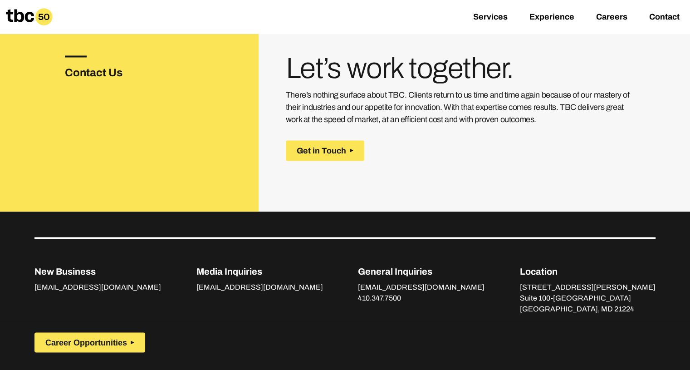 This screenshot has height=370, width=690. What do you see at coordinates (491, 18) in the screenshot?
I see `a: Services` at bounding box center [491, 18].